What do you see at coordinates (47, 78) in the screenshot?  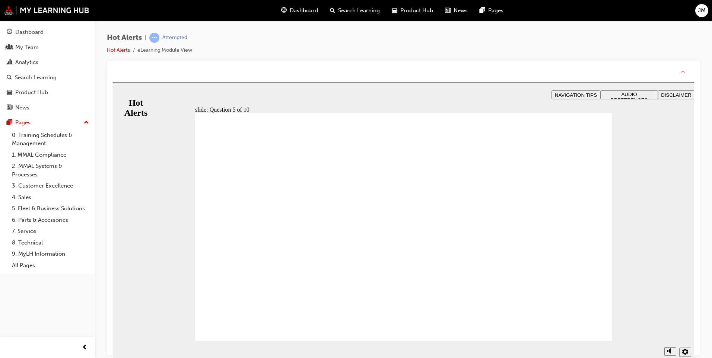 I see `a: Search Learning` at bounding box center [47, 78].